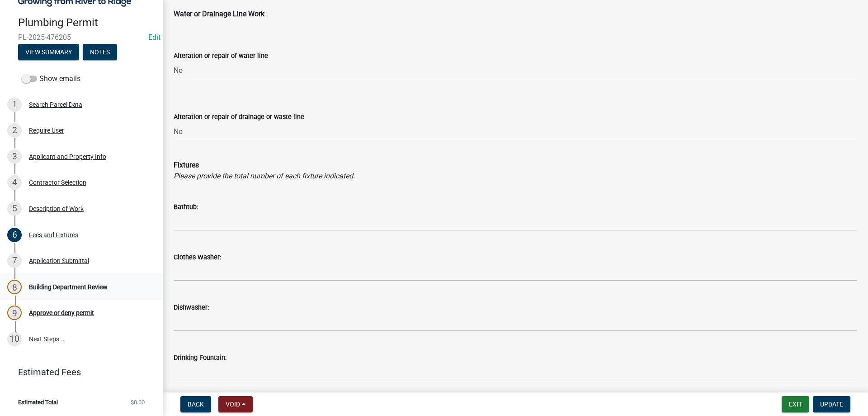 The width and height of the screenshot is (868, 416). I want to click on button: Update, so click(832, 404).